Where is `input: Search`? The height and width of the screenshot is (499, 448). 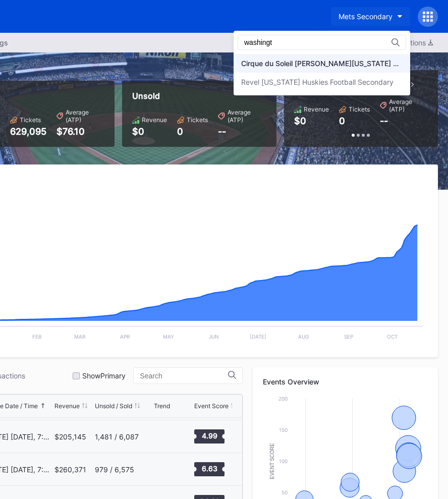 input: Search is located at coordinates (288, 42).